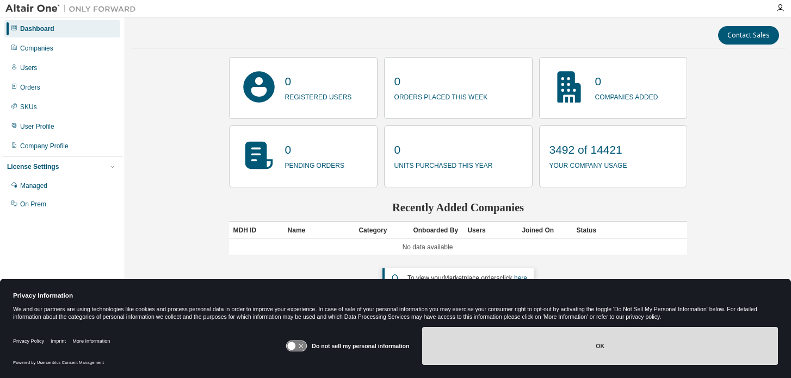  What do you see at coordinates (318, 96) in the screenshot?
I see `p: registered users` at bounding box center [318, 96].